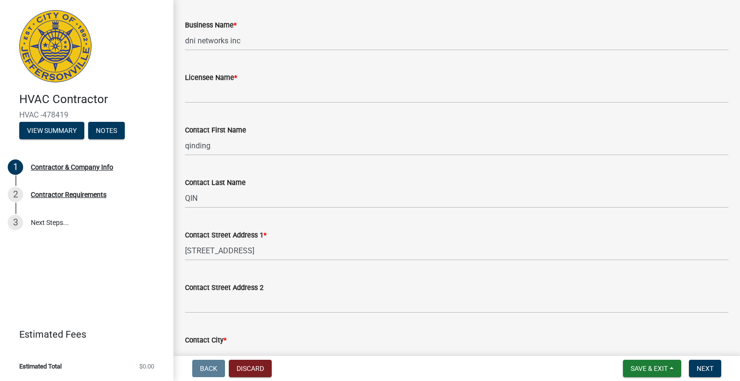 The image size is (740, 381). I want to click on label: Contact Street Address 1, so click(226, 236).